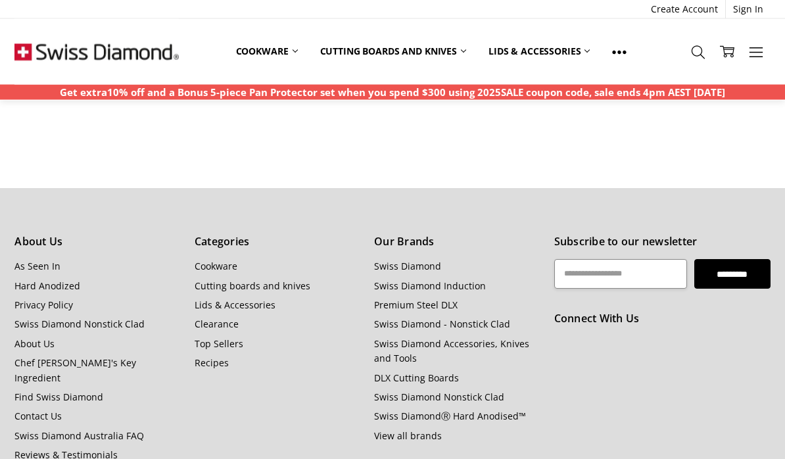  I want to click on a: Swiss Diamond Accessories, Knives and Tools, so click(452, 351).